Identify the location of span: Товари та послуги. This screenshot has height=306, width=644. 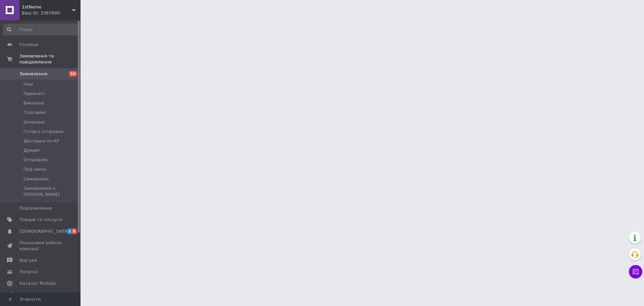
(41, 220).